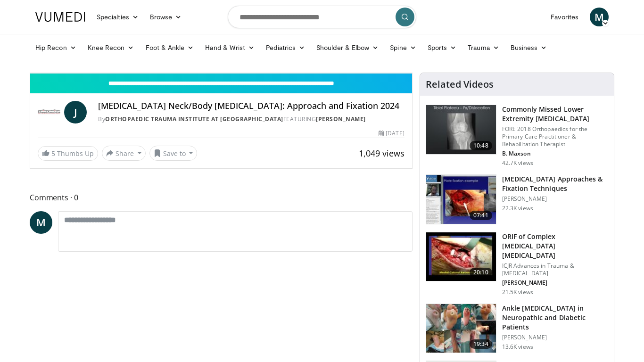  I want to click on span: 19:34, so click(481, 344).